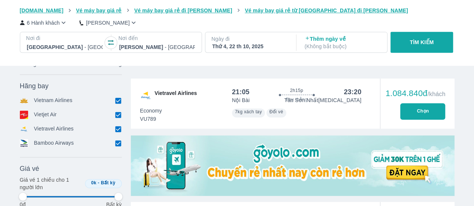 The width and height of the screenshot is (474, 206). Describe the element at coordinates (51, 184) in the screenshot. I see `p: Giá vé 1 chiều cho 1 người lớn` at that location.